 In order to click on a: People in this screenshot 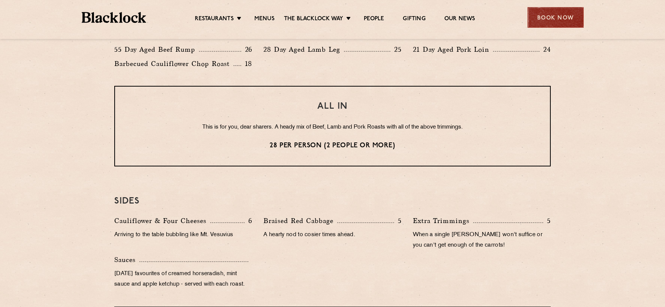, I will do `click(374, 19)`.